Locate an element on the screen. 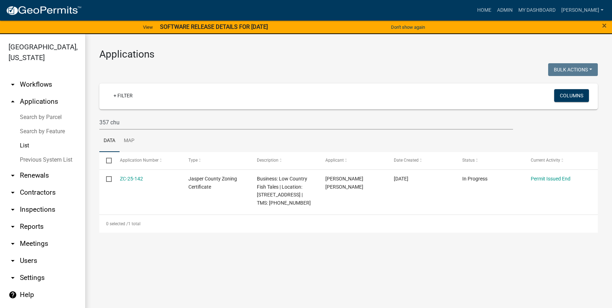  datatable-header-cell: Applicant is located at coordinates (353, 160).